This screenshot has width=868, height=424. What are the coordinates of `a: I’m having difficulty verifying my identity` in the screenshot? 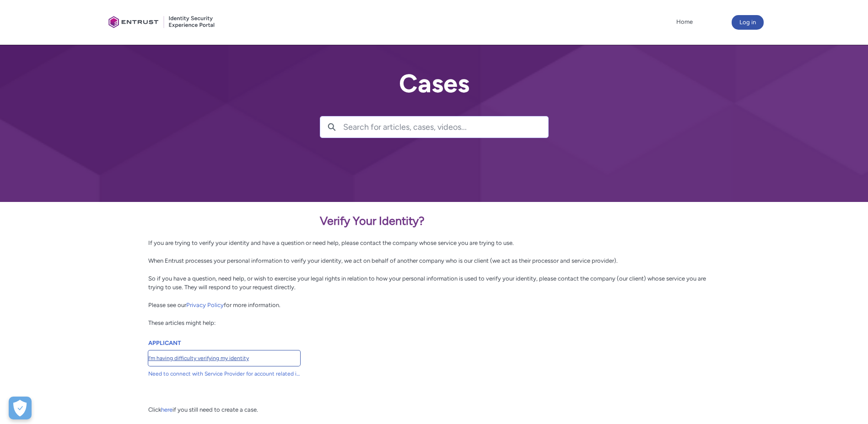 It's located at (224, 358).